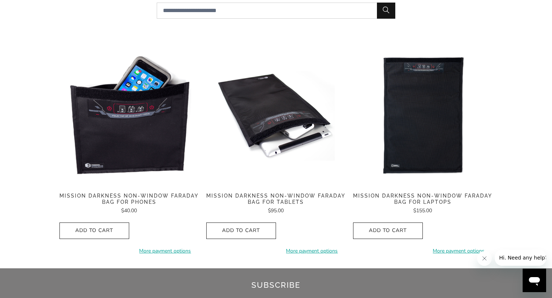 The width and height of the screenshot is (552, 298). What do you see at coordinates (423, 116) in the screenshot?
I see `a: Mission Darkness Non-Window Faraday Bag for Laptops Mission Darkness Non-Window Faraday Bag for L...` at bounding box center [423, 116].